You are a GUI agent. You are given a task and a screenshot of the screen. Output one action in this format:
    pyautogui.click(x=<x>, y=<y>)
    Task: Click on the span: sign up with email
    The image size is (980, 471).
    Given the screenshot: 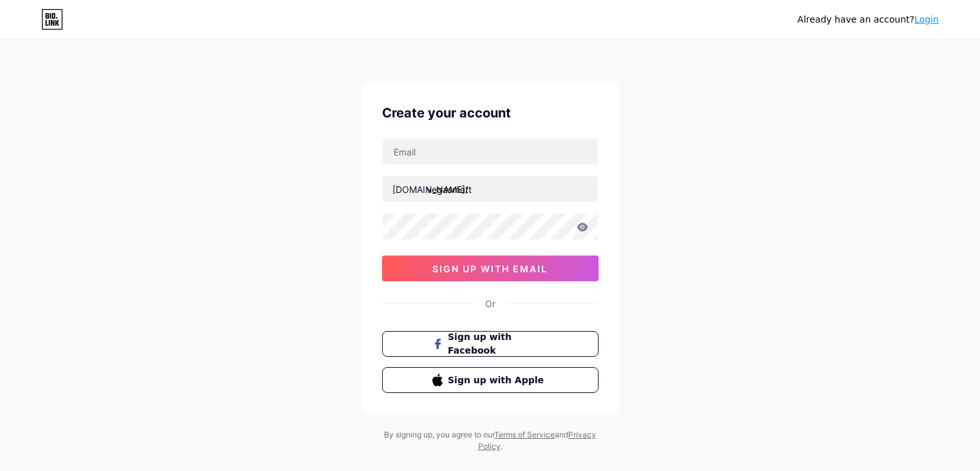 What is the action you would take?
    pyautogui.click(x=490, y=269)
    